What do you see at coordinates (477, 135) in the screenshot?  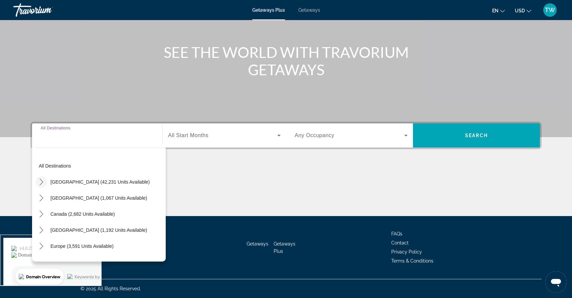 I see `button: Search` at bounding box center [477, 135].